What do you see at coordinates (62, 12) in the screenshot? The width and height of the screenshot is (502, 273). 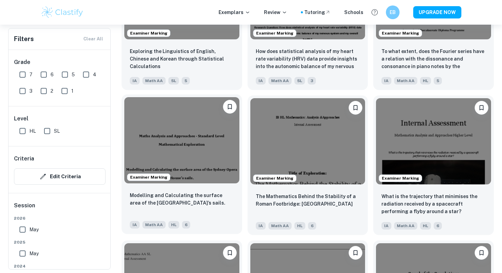 I see `img: Clastify logo` at bounding box center [62, 12].